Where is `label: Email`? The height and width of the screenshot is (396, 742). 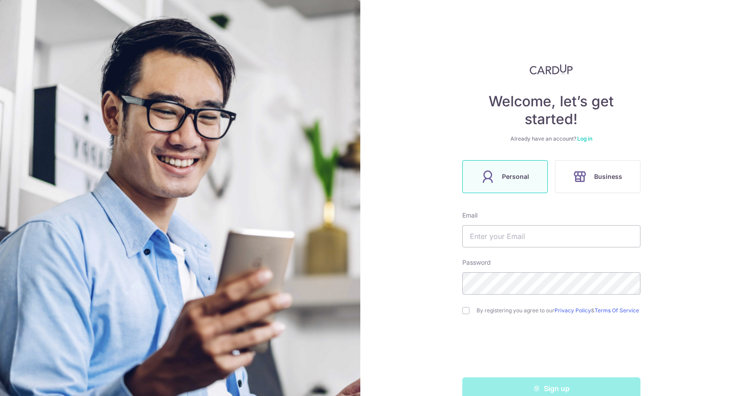
label: Email is located at coordinates (470, 215).